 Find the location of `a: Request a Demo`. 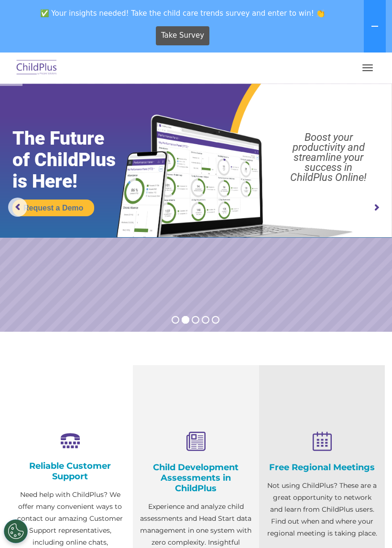

a: Request a Demo is located at coordinates (53, 208).